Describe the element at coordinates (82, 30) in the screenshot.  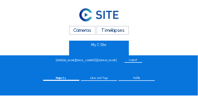
I see `div: Cameras` at that location.